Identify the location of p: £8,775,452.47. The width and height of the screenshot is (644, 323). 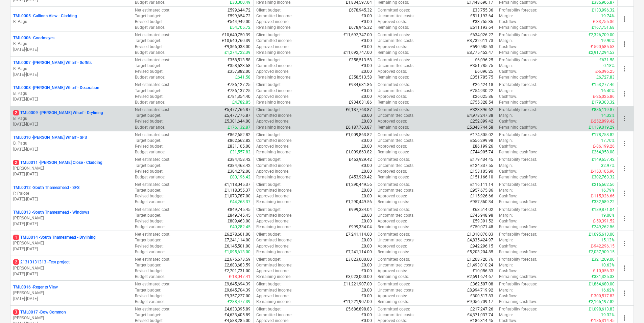
(480, 53).